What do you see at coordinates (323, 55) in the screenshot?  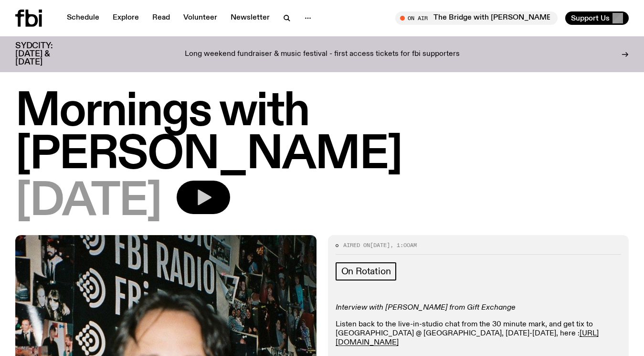 I see `p: Long weekend fundraiser & music festival - first access tickets for fbi supporters` at bounding box center [323, 55].